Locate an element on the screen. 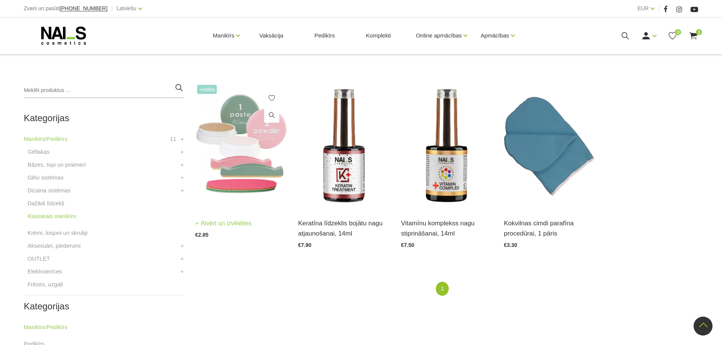  span: +Video is located at coordinates (207, 89).